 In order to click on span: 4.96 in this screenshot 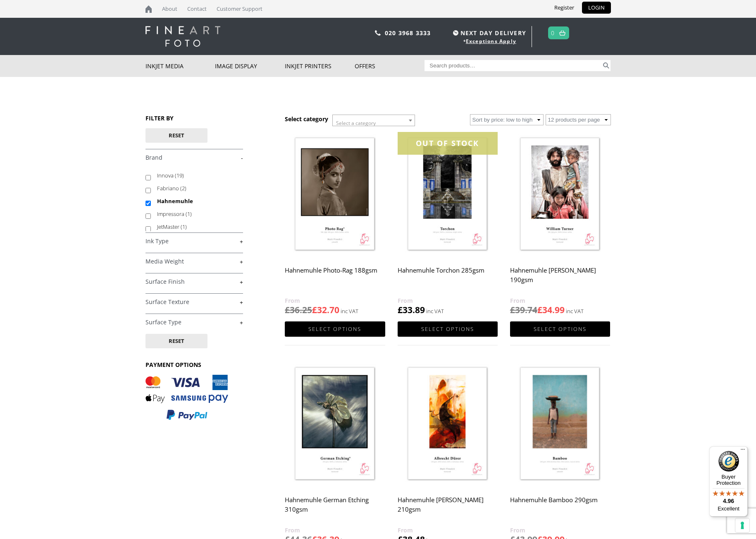, I will do `click(728, 501)`.